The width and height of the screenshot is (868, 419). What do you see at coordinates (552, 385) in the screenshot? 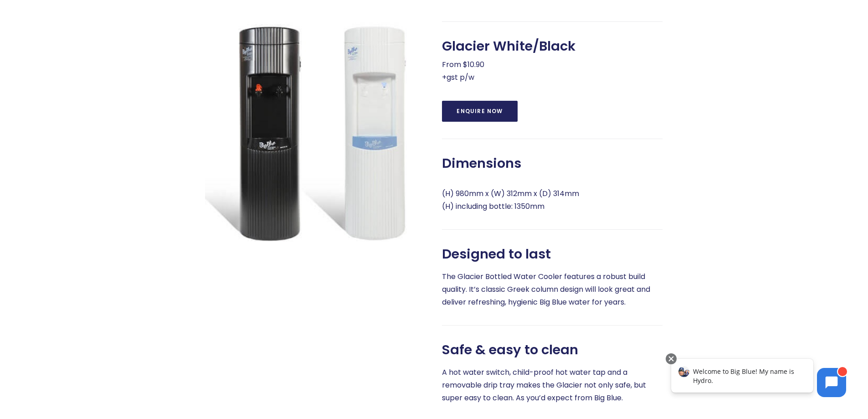
I see `p: A hot water switch, child-proof hot water tap and a removable drip tray makes the Glacier not onl...` at bounding box center [552, 385].